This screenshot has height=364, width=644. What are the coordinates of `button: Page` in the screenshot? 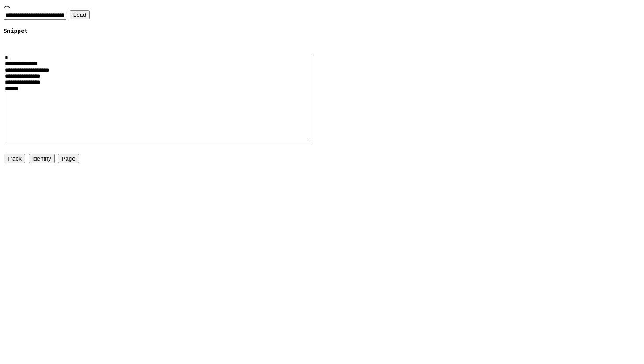 It's located at (68, 158).